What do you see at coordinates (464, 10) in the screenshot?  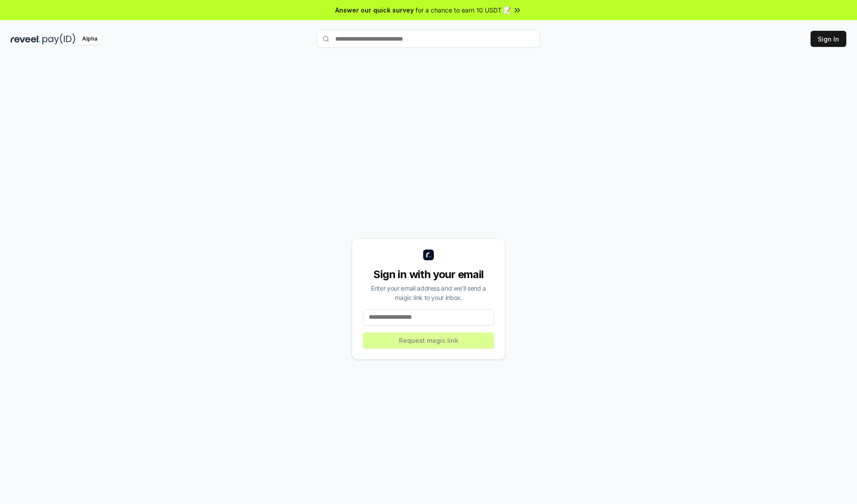 I see `span: for a chance to earn 10 USDT 📝` at bounding box center [464, 10].